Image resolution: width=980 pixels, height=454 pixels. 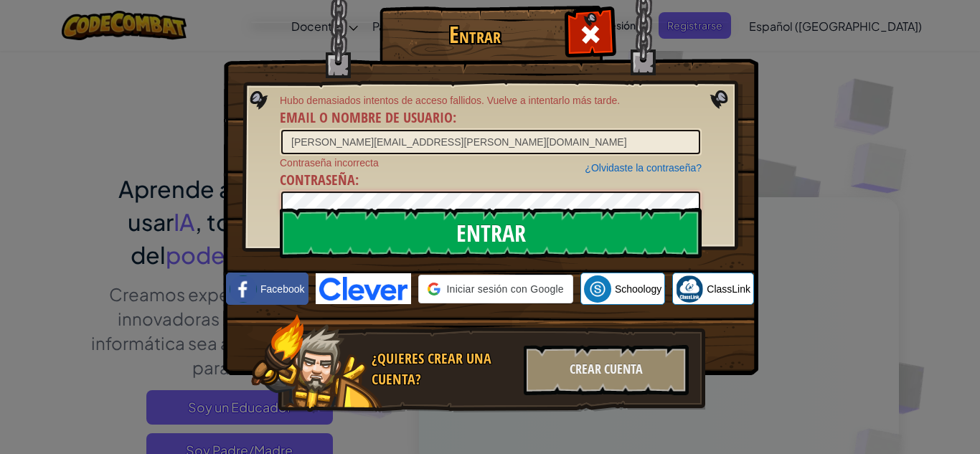 What do you see at coordinates (728, 289) in the screenshot?
I see `span: ClassLink` at bounding box center [728, 289].